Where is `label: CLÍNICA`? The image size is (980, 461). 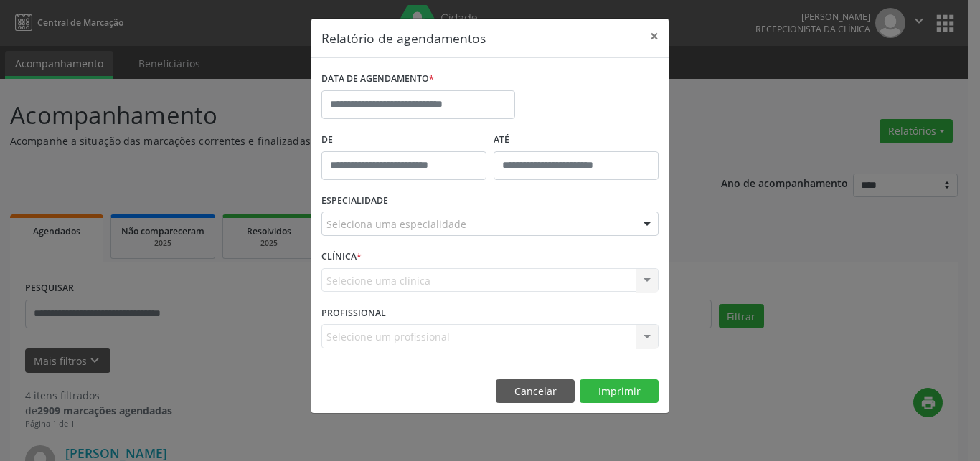
label: CLÍNICA is located at coordinates (341, 257).